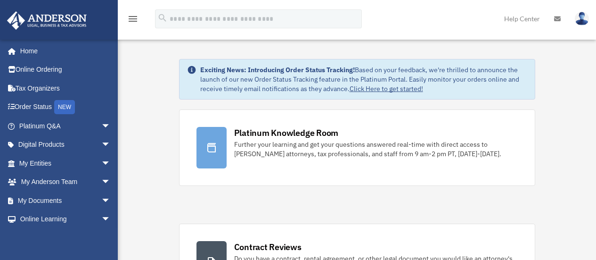 This screenshot has height=260, width=596. What do you see at coordinates (582, 18) in the screenshot?
I see `img: User Pic` at bounding box center [582, 18].